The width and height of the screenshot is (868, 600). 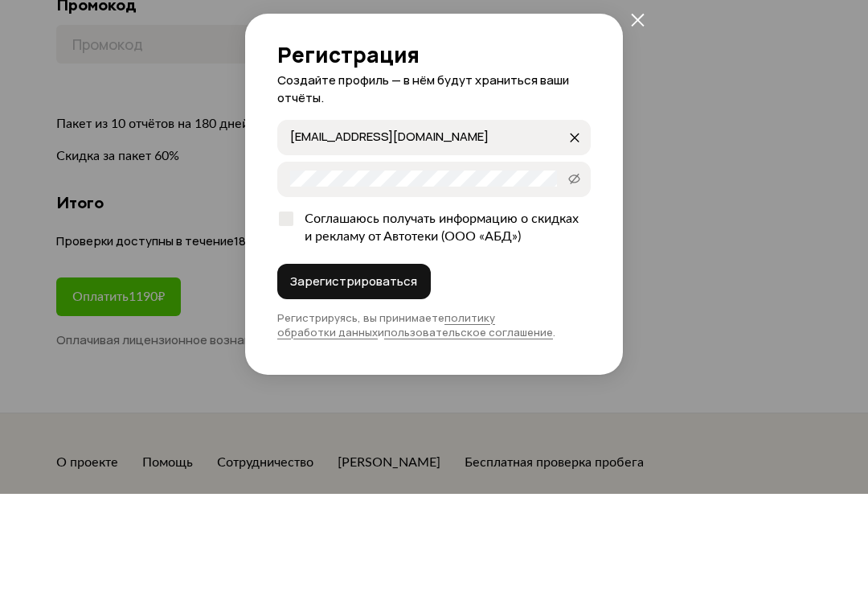 I want to click on div: Соглашаюсь получать информацию о скидках и рекламу от Автотеки (ООО «АБД»), so click(x=442, y=333).